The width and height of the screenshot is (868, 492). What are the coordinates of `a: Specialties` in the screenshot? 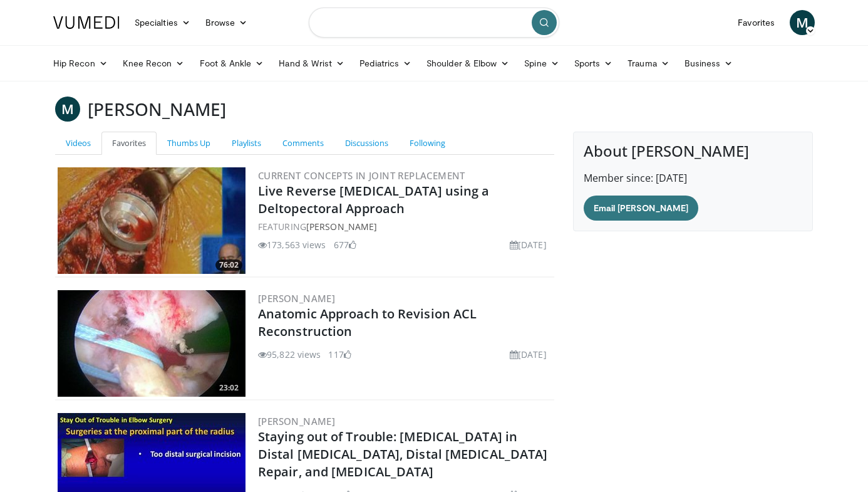 It's located at (162, 23).